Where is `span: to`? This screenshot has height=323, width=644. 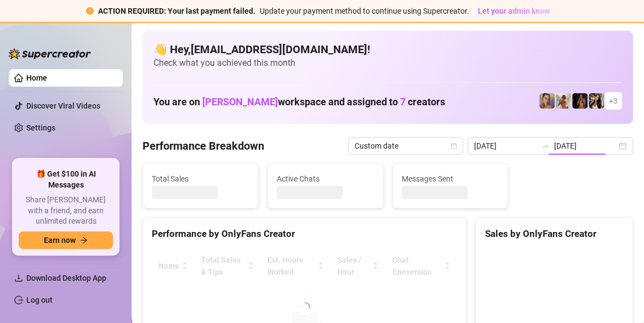
span: to is located at coordinates (545, 146).